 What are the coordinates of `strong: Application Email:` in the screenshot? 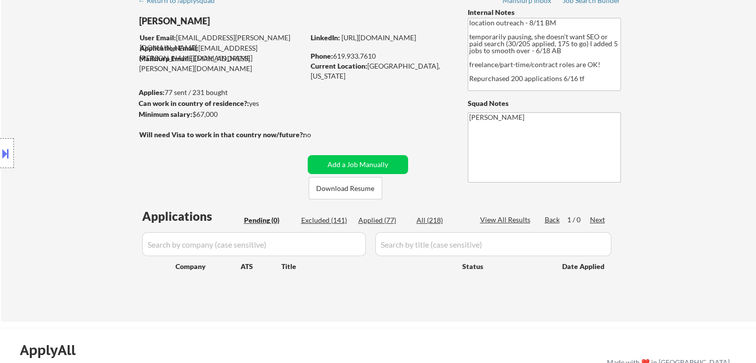 It's located at (169, 48).